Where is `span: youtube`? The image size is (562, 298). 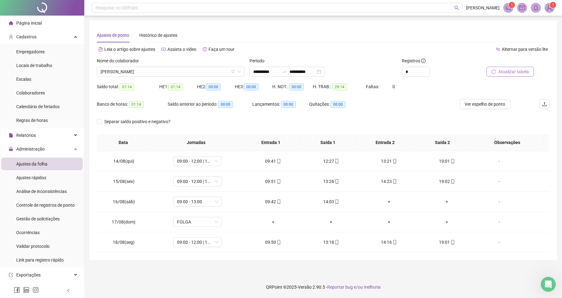
span: youtube is located at coordinates (164, 49).